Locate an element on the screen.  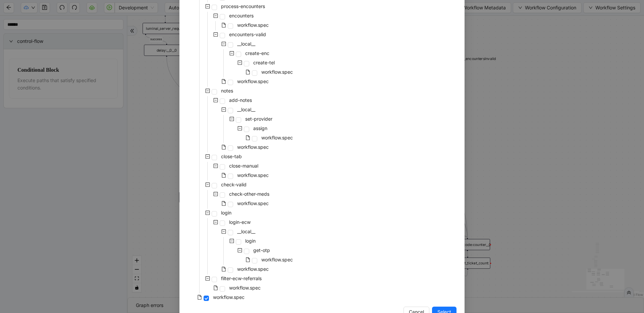
span: check-valid is located at coordinates (234, 185).